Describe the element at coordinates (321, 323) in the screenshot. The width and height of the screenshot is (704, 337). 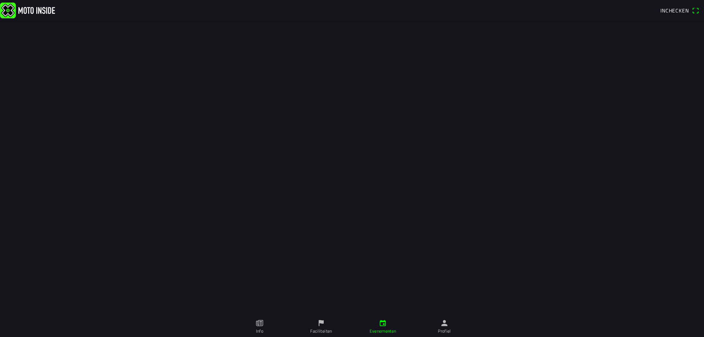
I see `ion-icon: flag` at that location.